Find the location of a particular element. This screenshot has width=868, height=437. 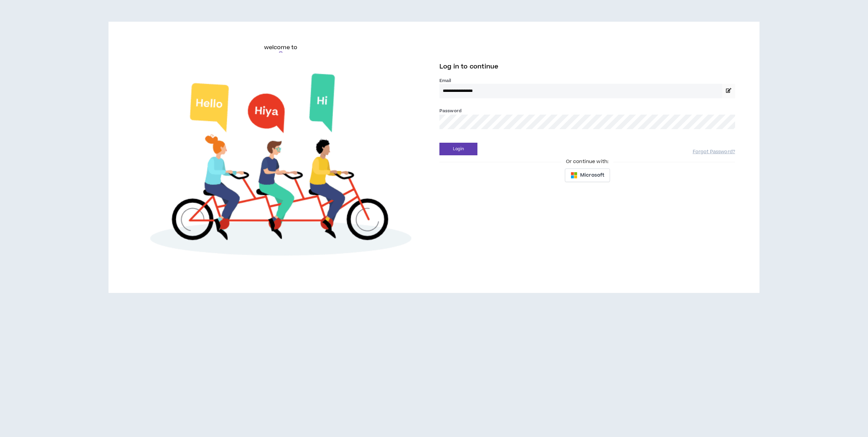

a: Forgot Password? is located at coordinates (714, 151).